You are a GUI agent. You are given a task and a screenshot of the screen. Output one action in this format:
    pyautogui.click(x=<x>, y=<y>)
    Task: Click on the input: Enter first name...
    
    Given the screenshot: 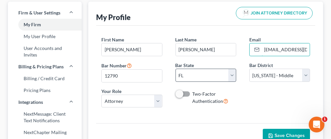 What is the action you would take?
    pyautogui.click(x=132, y=50)
    